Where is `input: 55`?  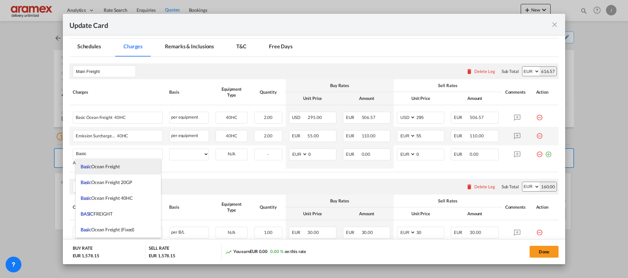 input: 55 is located at coordinates (430, 136).